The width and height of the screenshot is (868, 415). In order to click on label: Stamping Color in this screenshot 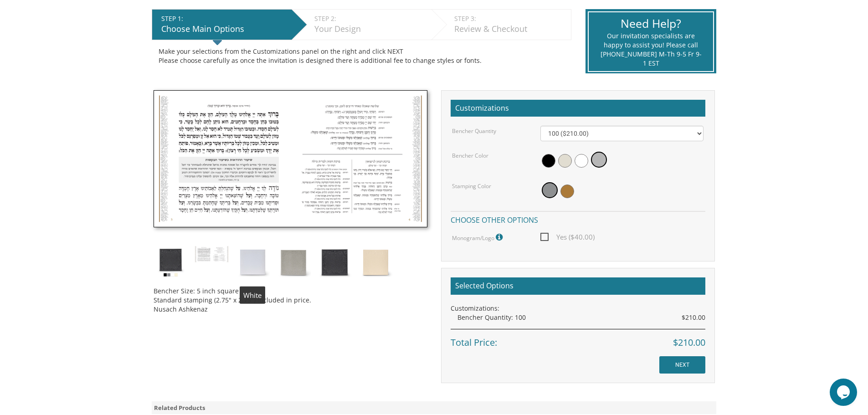, I will do `click(471, 186)`.